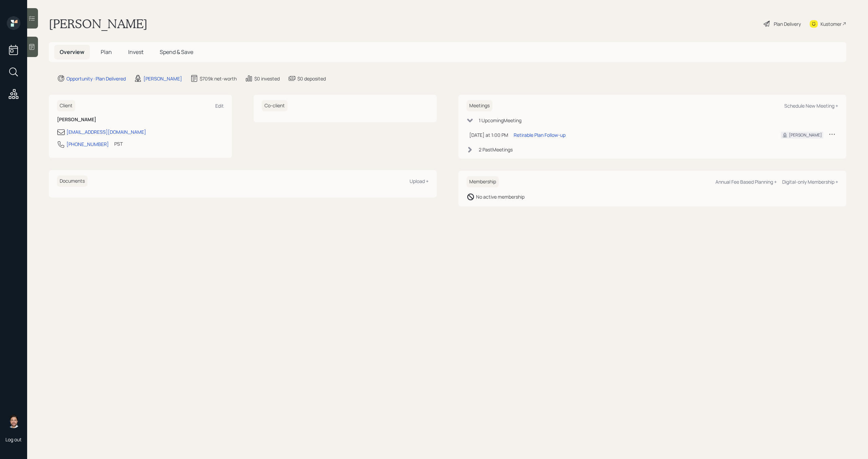 This screenshot has height=459, width=868. What do you see at coordinates (500, 196) in the screenshot?
I see `div: No active membership` at bounding box center [500, 196].